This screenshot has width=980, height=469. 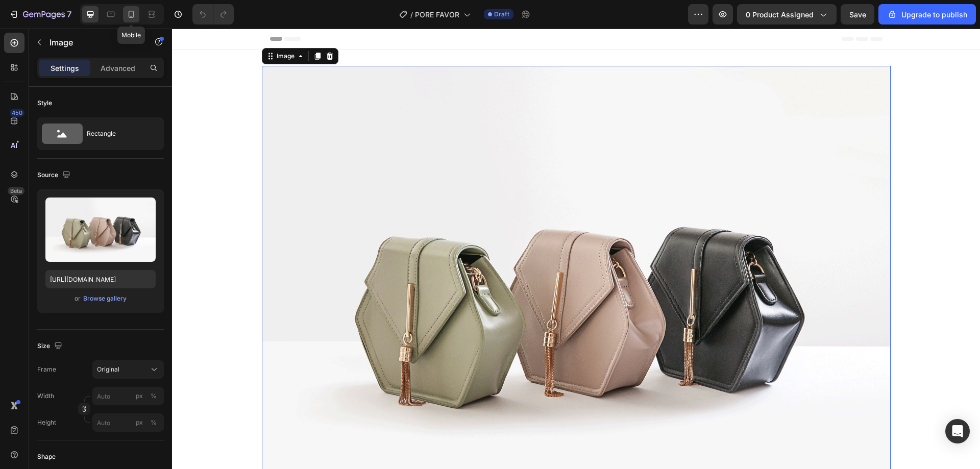 What do you see at coordinates (101, 279) in the screenshot?
I see `input: https://example.com/image.jpg` at bounding box center [101, 279].